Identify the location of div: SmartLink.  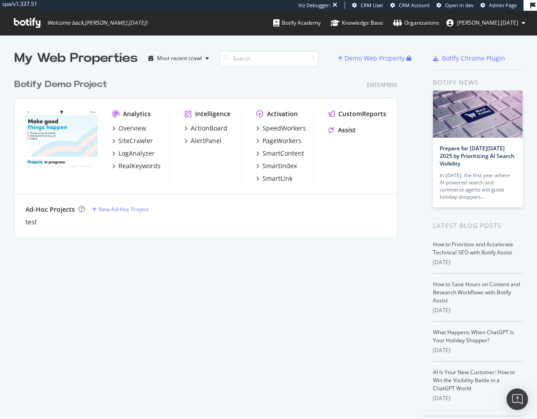
(277, 179).